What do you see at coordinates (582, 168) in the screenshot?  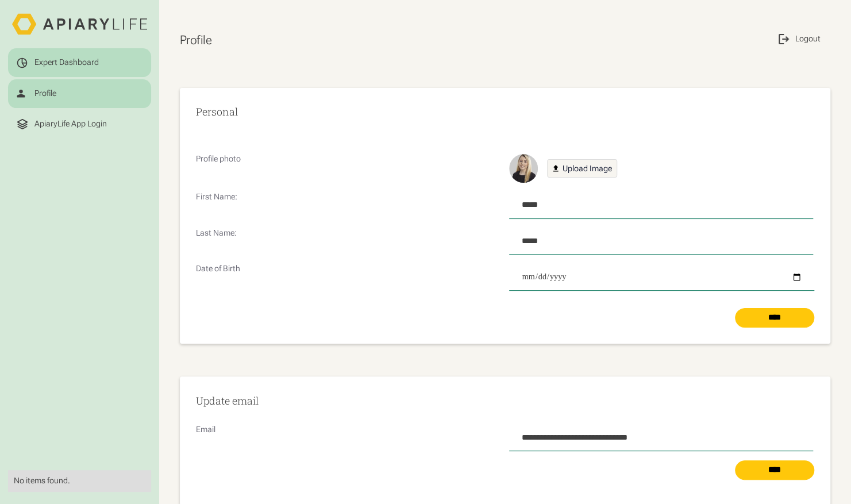 I see `a: Upload Image` at bounding box center [582, 168].